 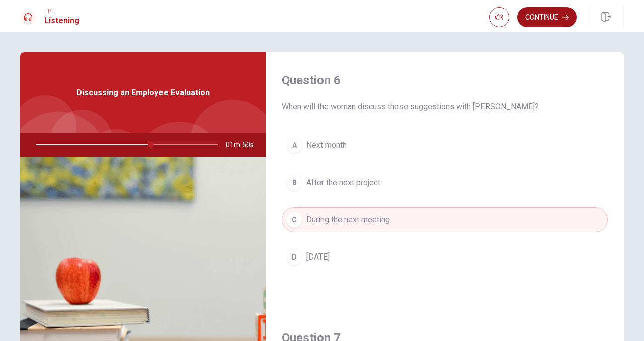 What do you see at coordinates (244, 145) in the screenshot?
I see `span: 01m 50s` at bounding box center [244, 145].